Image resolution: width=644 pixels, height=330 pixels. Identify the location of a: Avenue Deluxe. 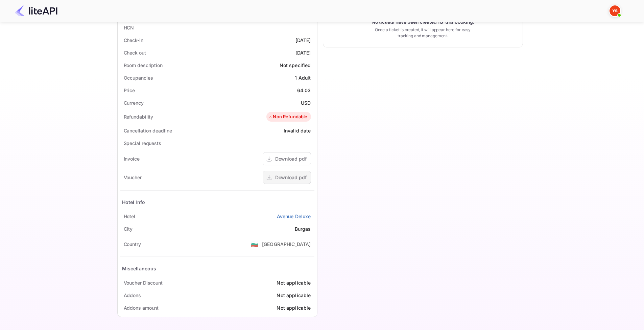
(294, 216).